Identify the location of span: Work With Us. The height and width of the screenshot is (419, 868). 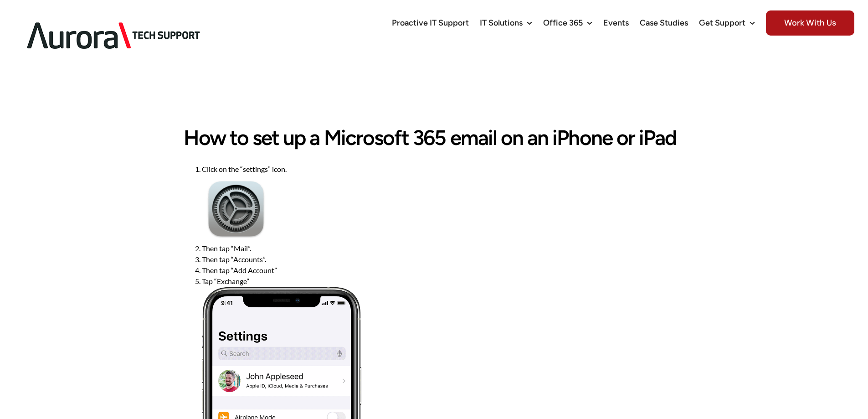
(810, 23).